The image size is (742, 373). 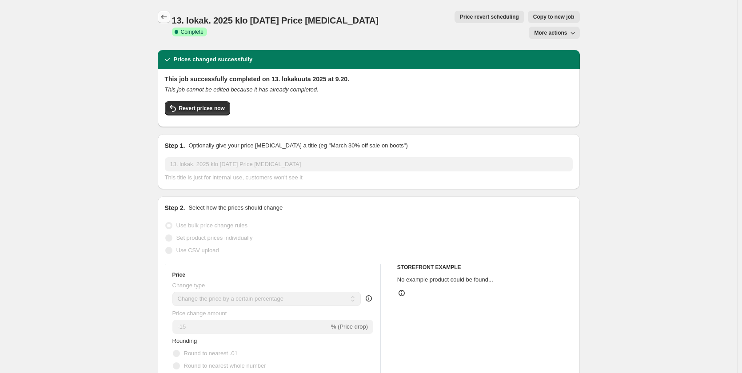 I want to click on span: Rounding, so click(x=185, y=341).